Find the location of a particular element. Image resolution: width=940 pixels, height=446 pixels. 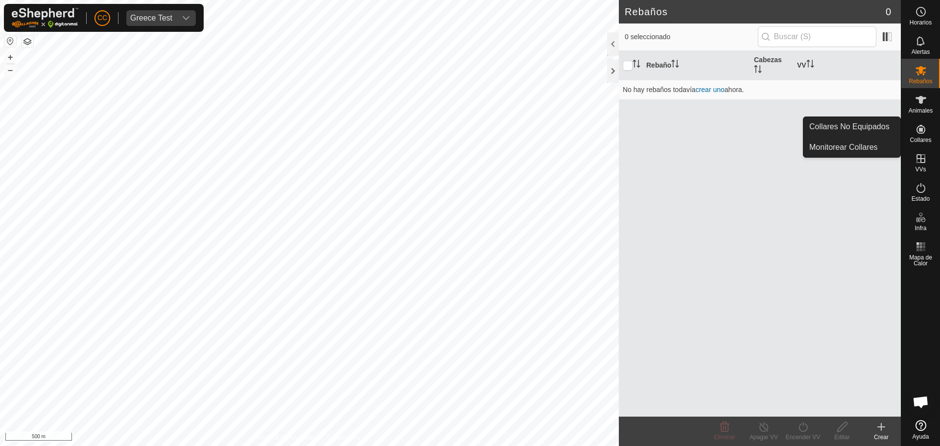

img: Logo Gallagher is located at coordinates (45, 18).